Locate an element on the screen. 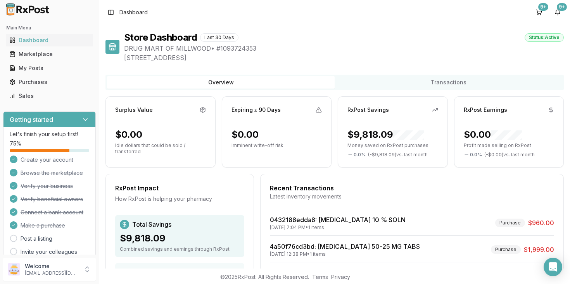 Image resolution: width=570 pixels, height=284 pixels. div: Expiring ≤ 90 Days is located at coordinates (256, 110).